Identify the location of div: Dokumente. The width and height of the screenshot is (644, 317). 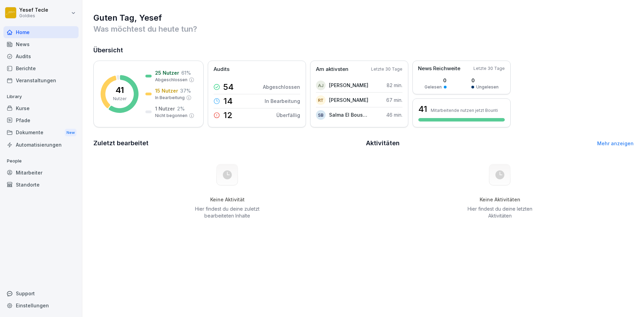
(41, 133).